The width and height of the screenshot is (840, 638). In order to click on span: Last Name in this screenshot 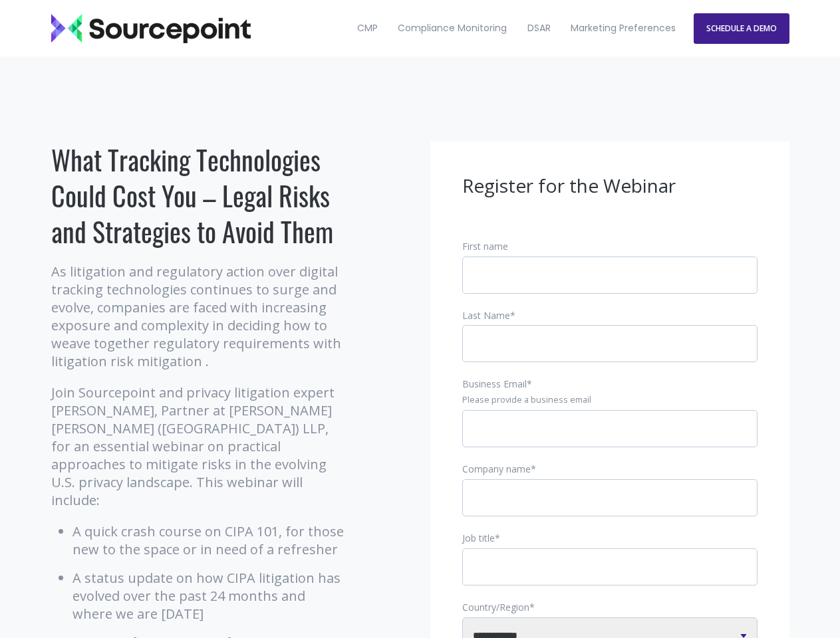, I will do `click(487, 315)`.